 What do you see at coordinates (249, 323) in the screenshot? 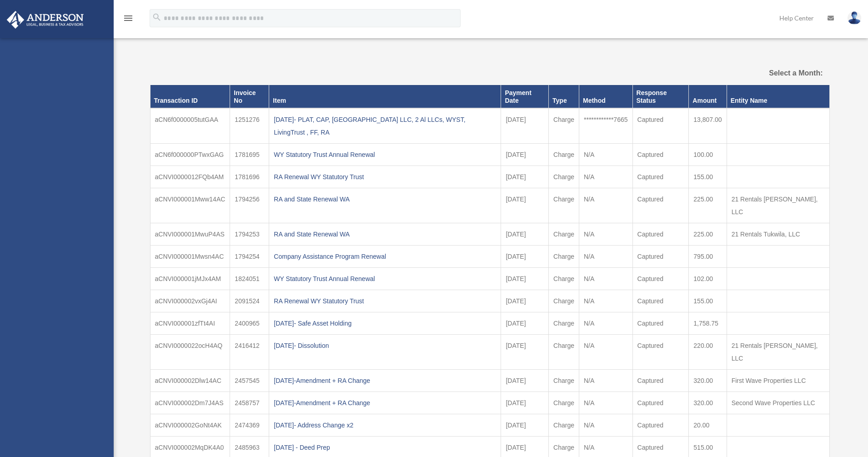
I see `td: 2400965` at bounding box center [249, 323].